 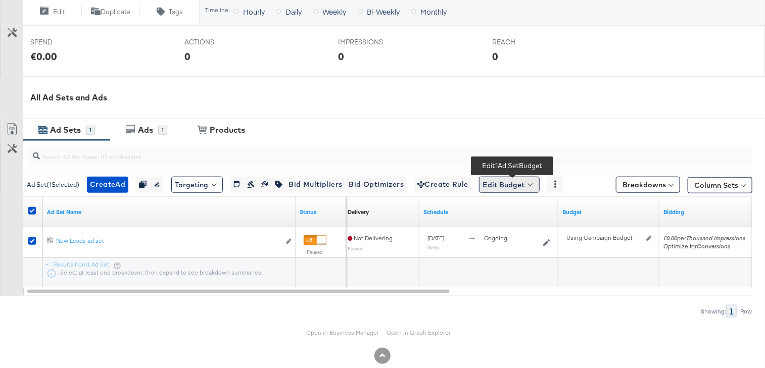 What do you see at coordinates (715, 238) in the screenshot?
I see `em: Thousand Impressions` at bounding box center [715, 238].